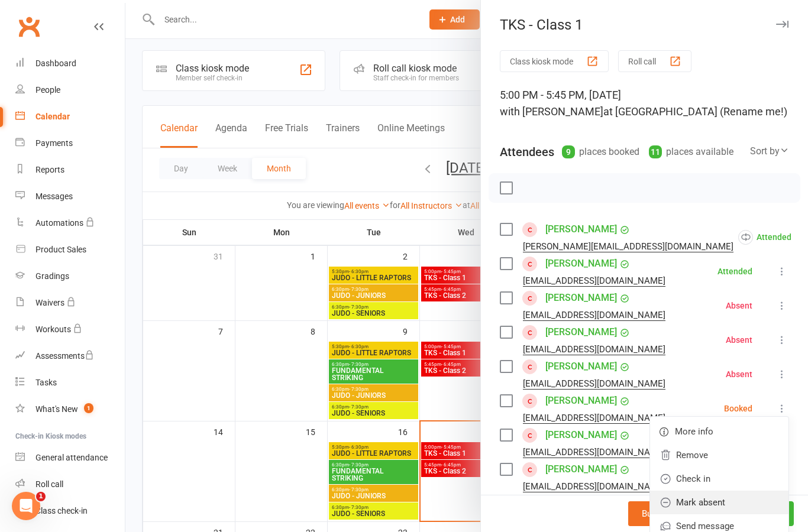  What do you see at coordinates (527, 152) in the screenshot?
I see `div: Attendees` at bounding box center [527, 152].